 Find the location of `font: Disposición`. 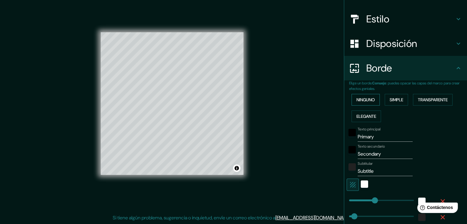

font: Disposición is located at coordinates (392, 44).